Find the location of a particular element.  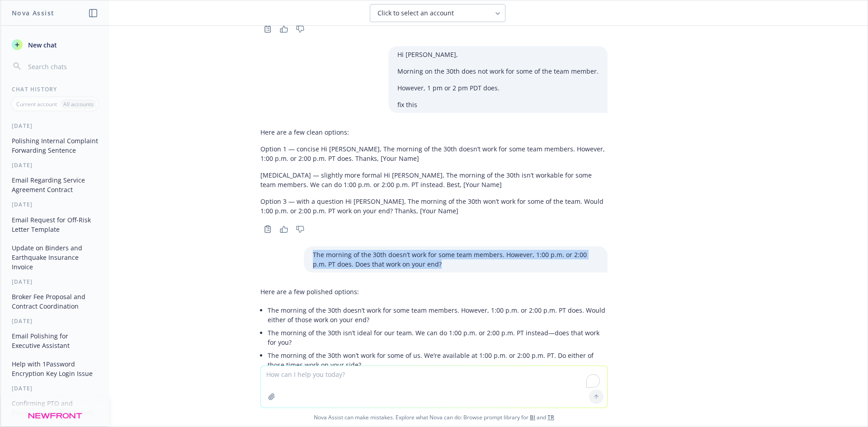

button: Update on Binders and Earthquake Insurance Invoice is located at coordinates (55, 257).